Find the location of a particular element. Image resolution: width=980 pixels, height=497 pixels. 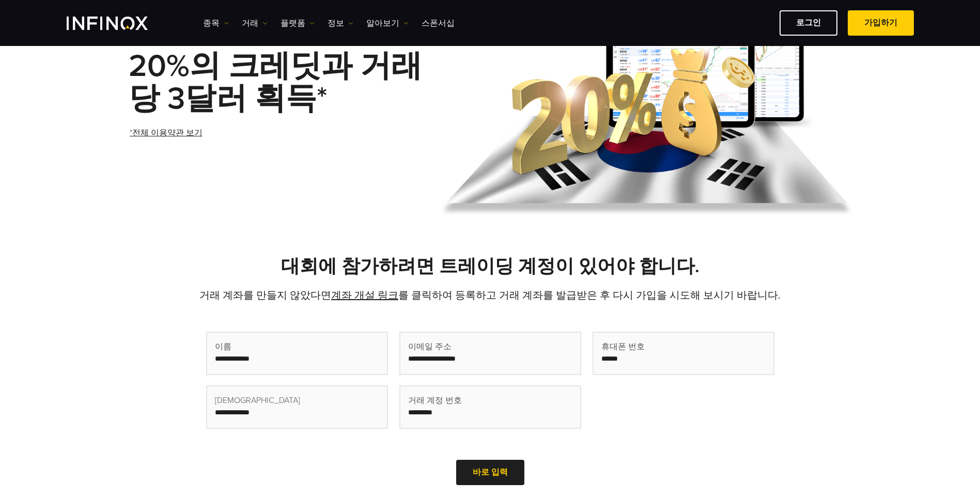

a: 종목 is located at coordinates (216, 23).